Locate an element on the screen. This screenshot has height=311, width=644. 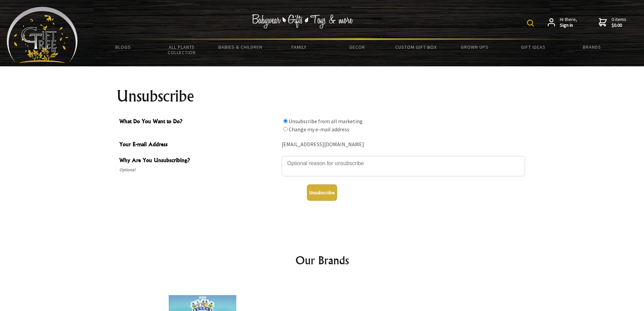
a: Grown Ups is located at coordinates (474, 47).